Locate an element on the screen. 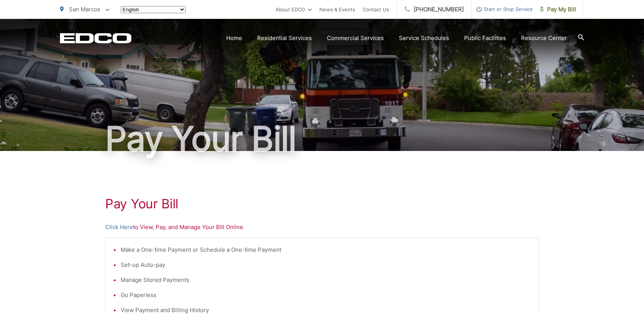 The image size is (644, 314). a: About EDCO is located at coordinates (294, 9).